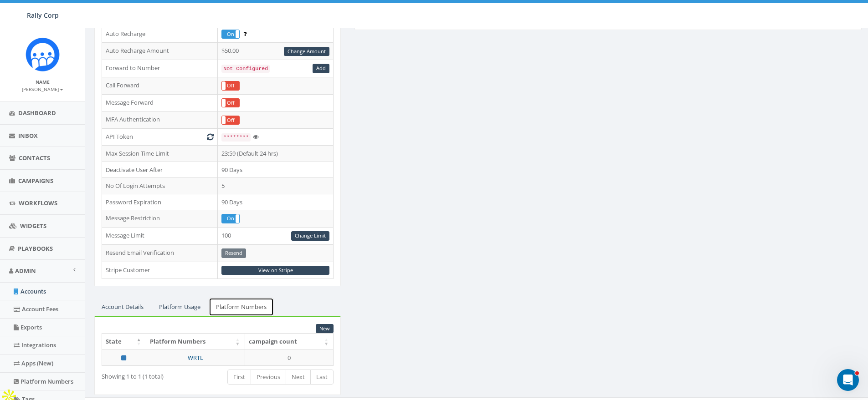  I want to click on img: Icon_1.png, so click(43, 54).